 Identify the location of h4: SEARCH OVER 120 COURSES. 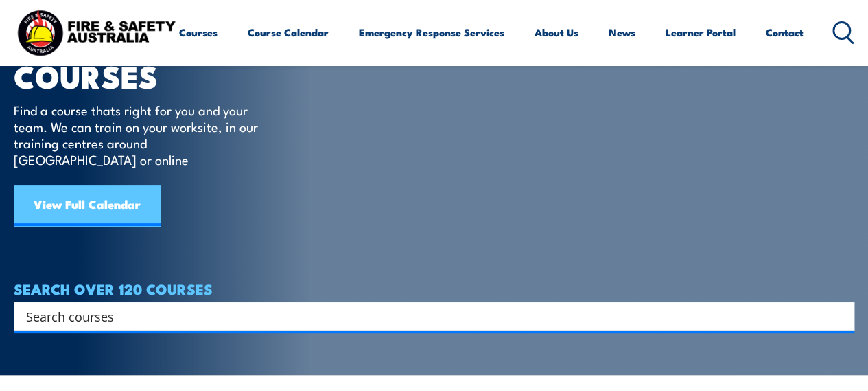
(433, 288).